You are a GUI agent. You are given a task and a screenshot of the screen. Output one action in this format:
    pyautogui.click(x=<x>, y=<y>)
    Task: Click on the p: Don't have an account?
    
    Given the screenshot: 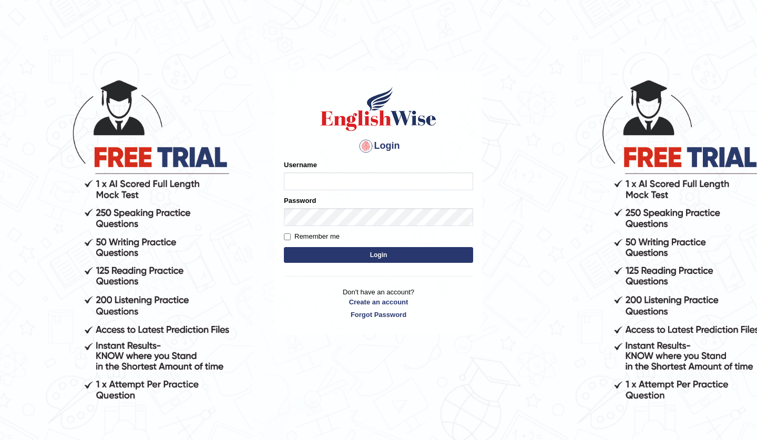 What is the action you would take?
    pyautogui.click(x=379, y=303)
    